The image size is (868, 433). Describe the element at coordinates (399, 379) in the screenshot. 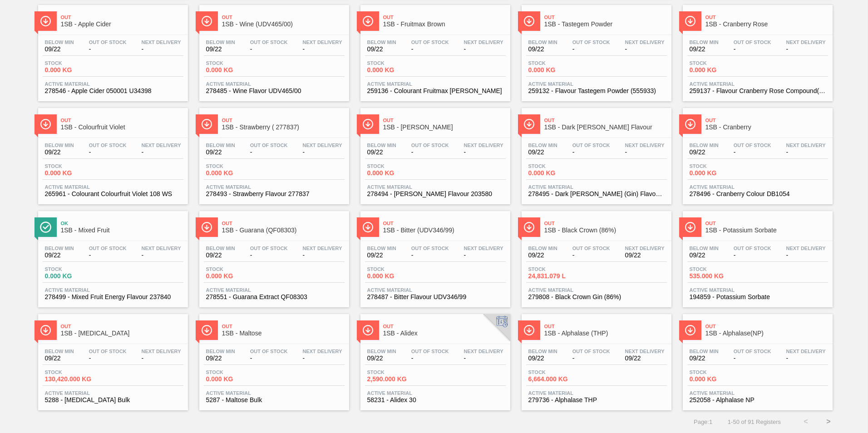

I see `span: 2,590.000 KG` at that location.